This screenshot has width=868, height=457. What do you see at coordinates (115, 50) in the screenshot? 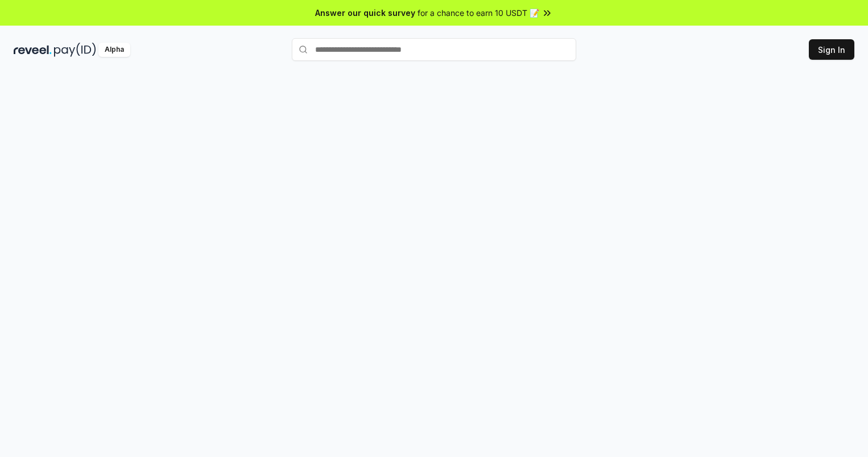
I see `div: Alpha` at bounding box center [115, 50].